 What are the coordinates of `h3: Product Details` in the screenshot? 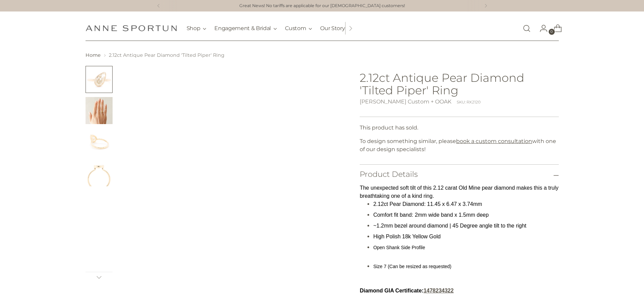 It's located at (389, 174).